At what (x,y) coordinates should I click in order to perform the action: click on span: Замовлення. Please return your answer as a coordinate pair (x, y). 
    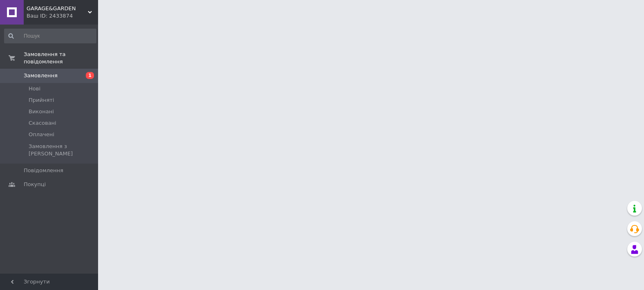
    Looking at the image, I should click on (41, 75).